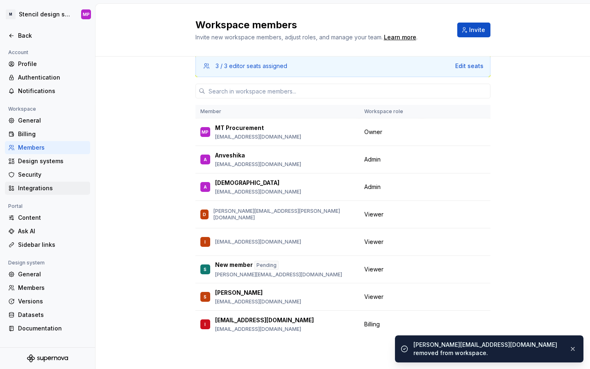  I want to click on svg: Supernova Logo, so click(48, 358).